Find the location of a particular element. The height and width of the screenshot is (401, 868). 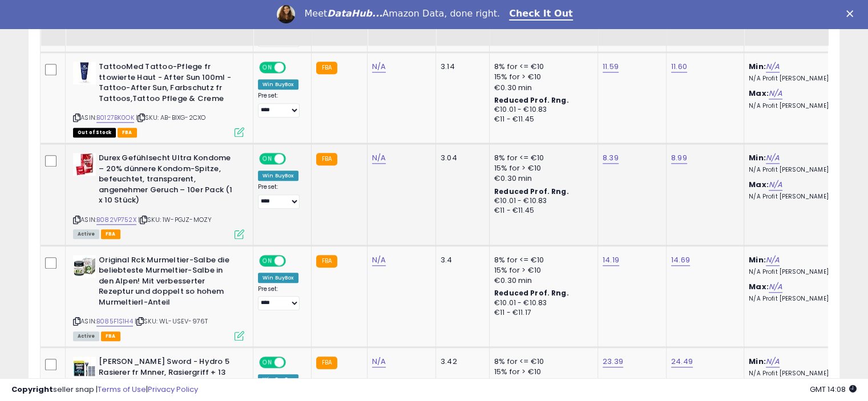

img: 51rKXAo+9WL._SL40_.jpg is located at coordinates (84, 164).